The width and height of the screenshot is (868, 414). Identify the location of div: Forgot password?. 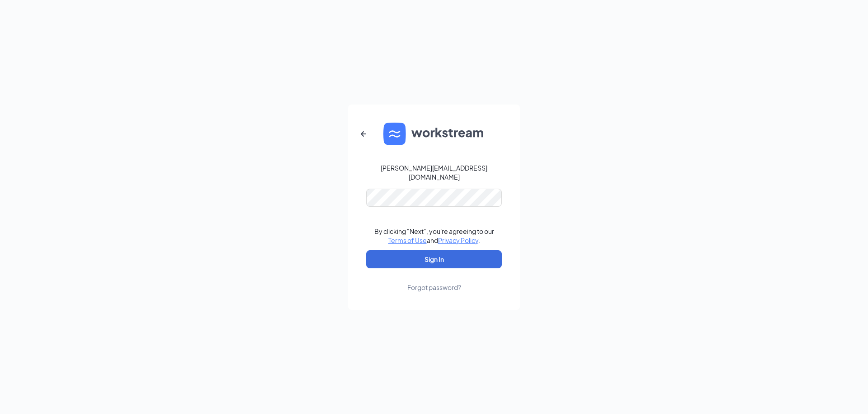
(434, 287).